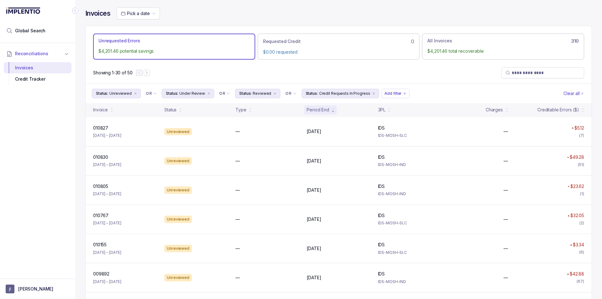 This screenshot has width=602, height=299. Describe the element at coordinates (149, 93) in the screenshot. I see `p: OR` at that location.